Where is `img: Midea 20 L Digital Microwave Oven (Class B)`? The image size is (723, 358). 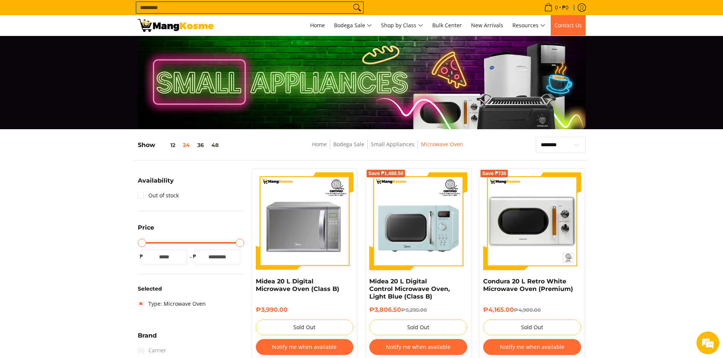 img: Midea 20 L Digital Microwave Oven (Class B) is located at coordinates (305, 221).